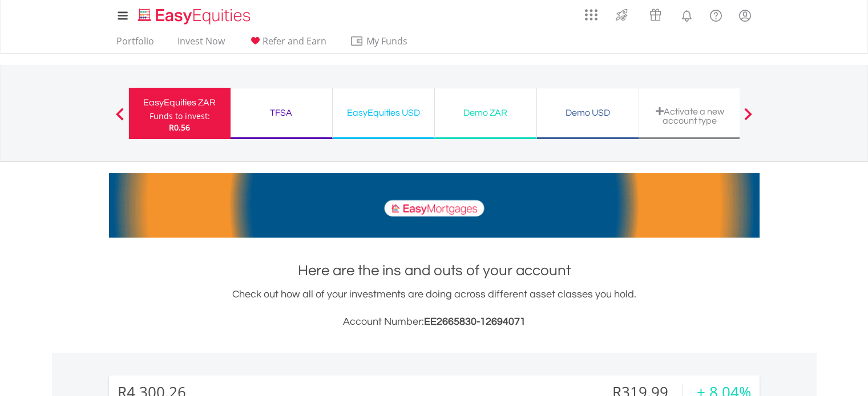  I want to click on div: Check out how all of your investments are doing across different asset classes you hold., so click(434, 309).